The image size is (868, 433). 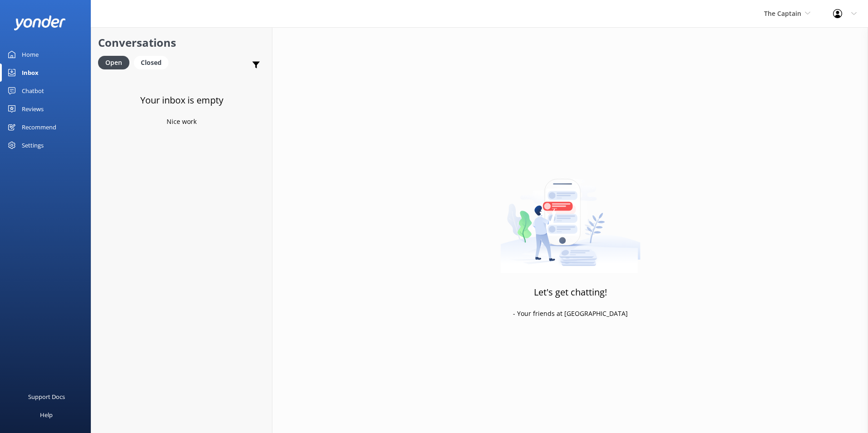 I want to click on a: Open, so click(x=116, y=62).